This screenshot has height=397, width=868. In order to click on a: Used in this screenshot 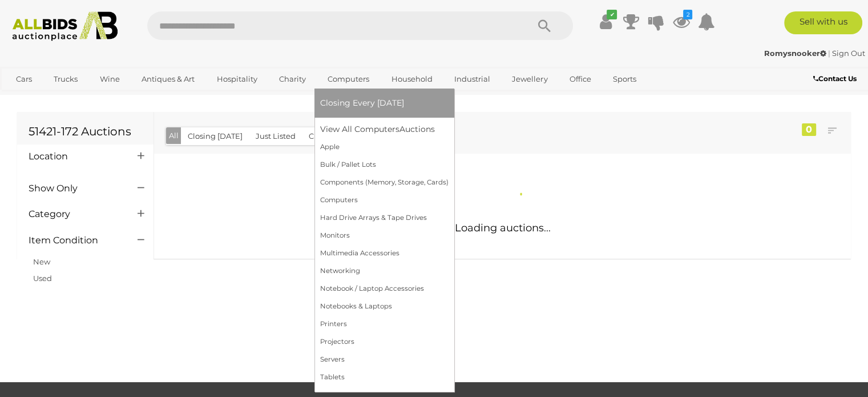, I will do `click(42, 278)`.